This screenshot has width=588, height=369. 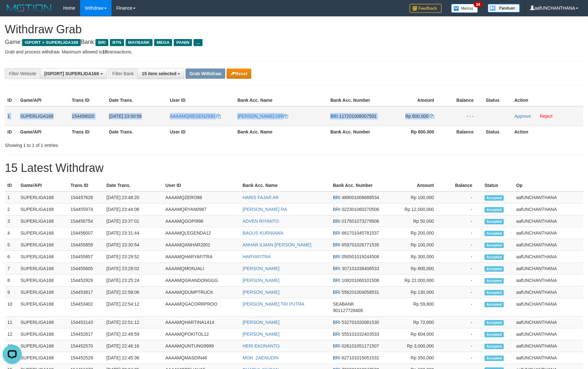 What do you see at coordinates (360, 358) in the screenshot?
I see `span: Copy 627101015051532 to clipboard` at bounding box center [360, 358].